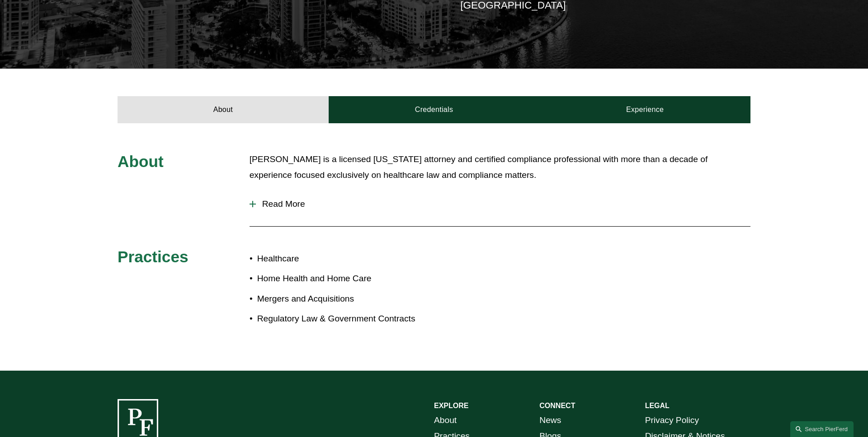 The height and width of the screenshot is (437, 868). I want to click on a: Search this site, so click(822, 429).